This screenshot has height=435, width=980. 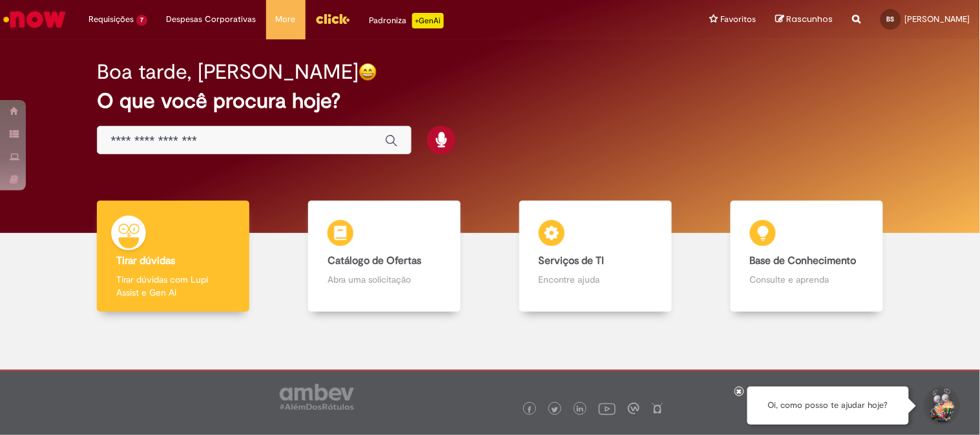 What do you see at coordinates (368, 72) in the screenshot?
I see `img: happy-face.png` at bounding box center [368, 72].